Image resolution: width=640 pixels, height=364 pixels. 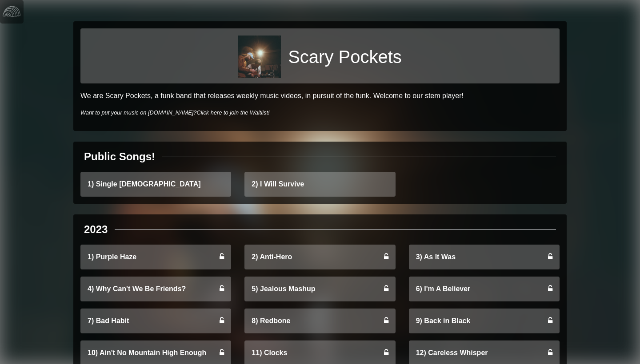 What do you see at coordinates (155, 321) in the screenshot?
I see `a: 7) Bad Habit` at bounding box center [155, 321].